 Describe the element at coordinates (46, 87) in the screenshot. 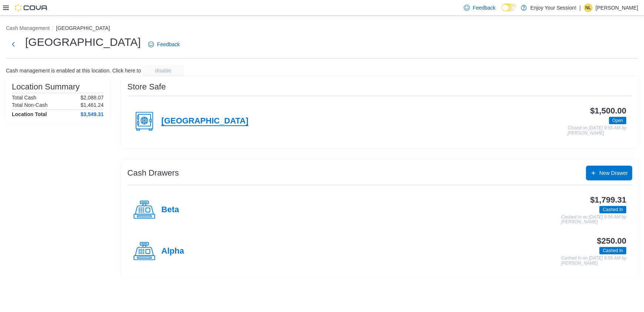

I see `h3: Location Summary` at that location.